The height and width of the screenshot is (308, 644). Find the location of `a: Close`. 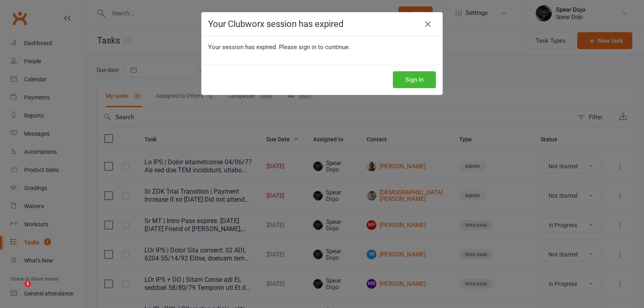

a: Close is located at coordinates (428, 24).